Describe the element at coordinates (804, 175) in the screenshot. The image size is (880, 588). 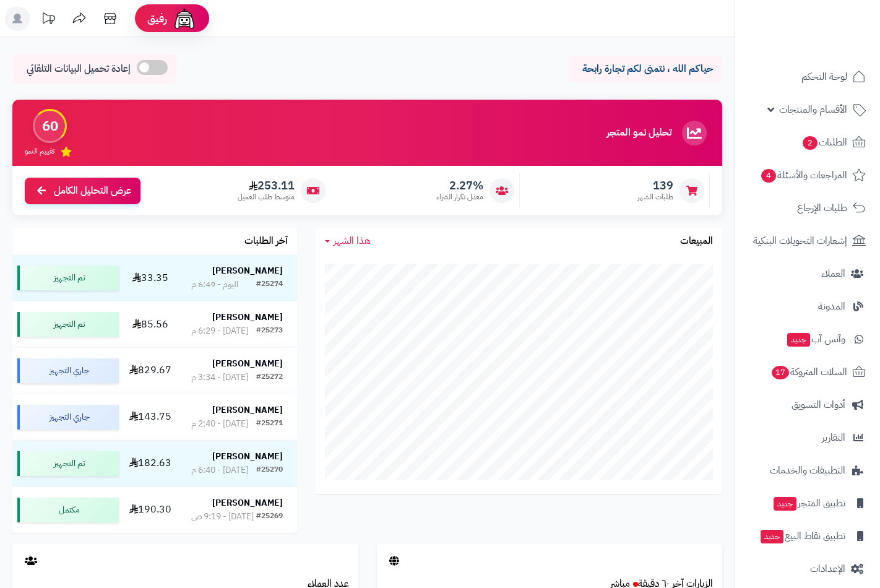
I see `span: المراجعات والأسئلة` at that location.